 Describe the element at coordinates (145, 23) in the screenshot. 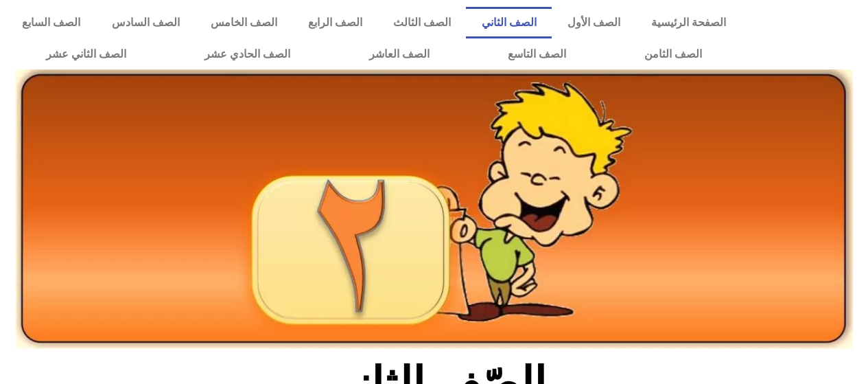

I see `a: الصف السادس` at that location.